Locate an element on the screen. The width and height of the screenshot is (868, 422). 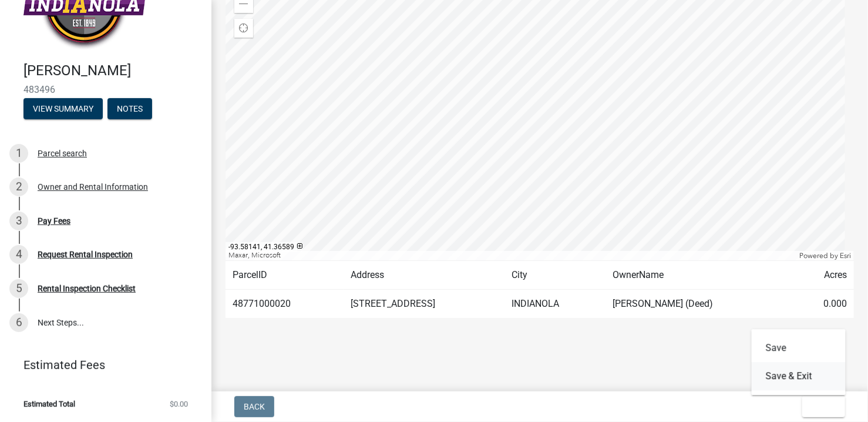
span: Back is located at coordinates (254, 406).